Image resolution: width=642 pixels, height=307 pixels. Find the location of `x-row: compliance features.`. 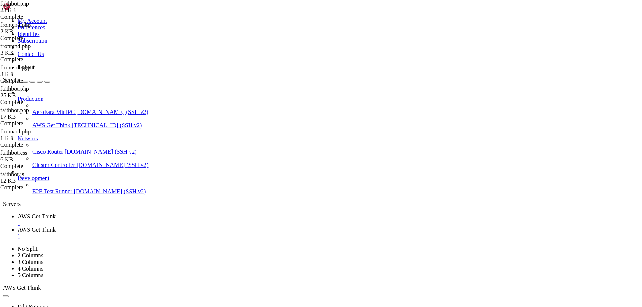

x-row: compliance features. is located at coordinates (274, 118).